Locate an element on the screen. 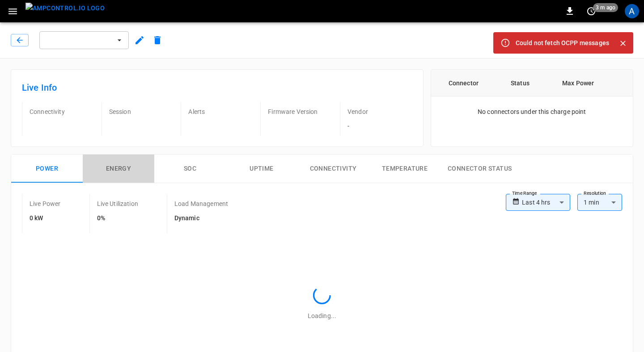 Image resolution: width=644 pixels, height=352 pixels. p: Live Power is located at coordinates (45, 204).